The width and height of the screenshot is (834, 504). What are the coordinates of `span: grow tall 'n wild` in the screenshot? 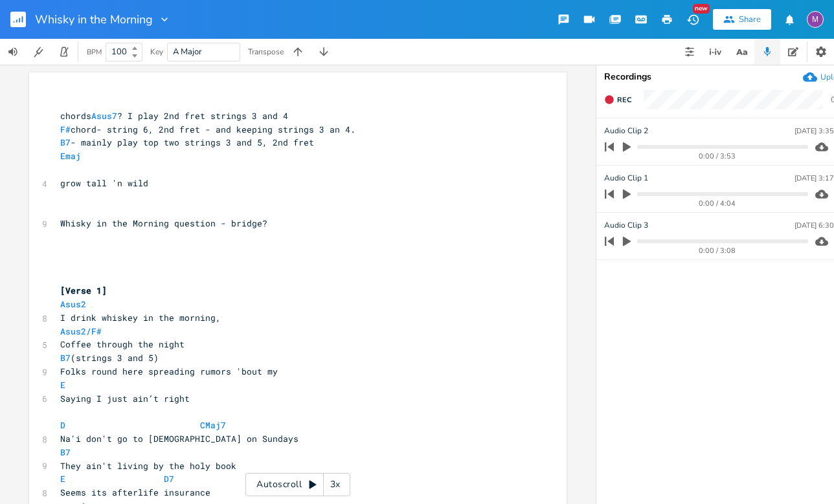 It's located at (104, 183).